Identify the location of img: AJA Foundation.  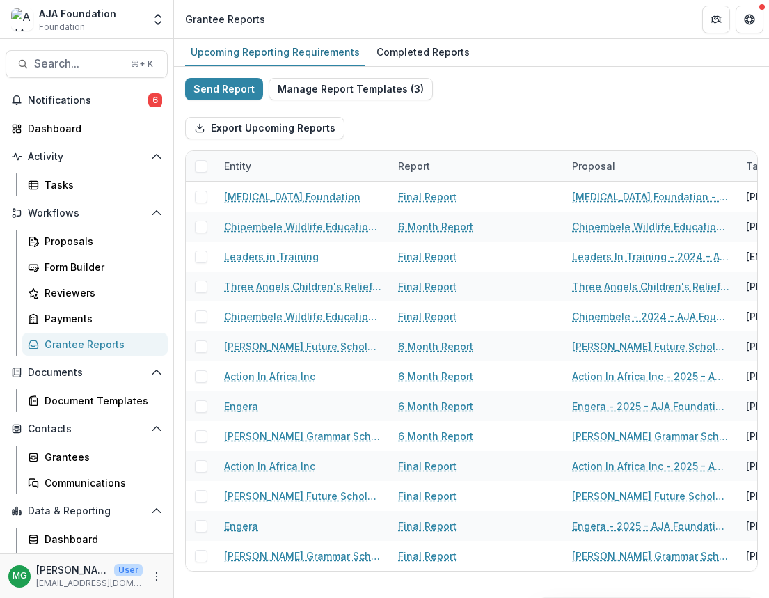
(22, 19).